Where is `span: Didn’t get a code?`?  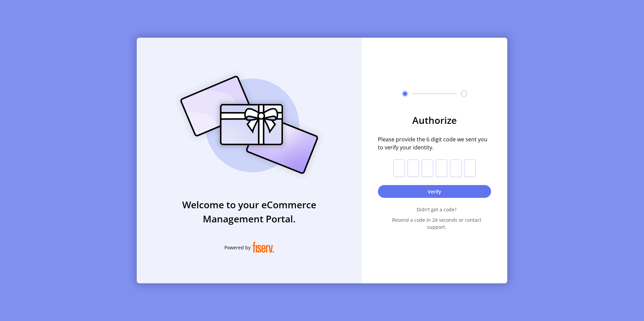 span: Didn’t get a code? is located at coordinates (437, 210).